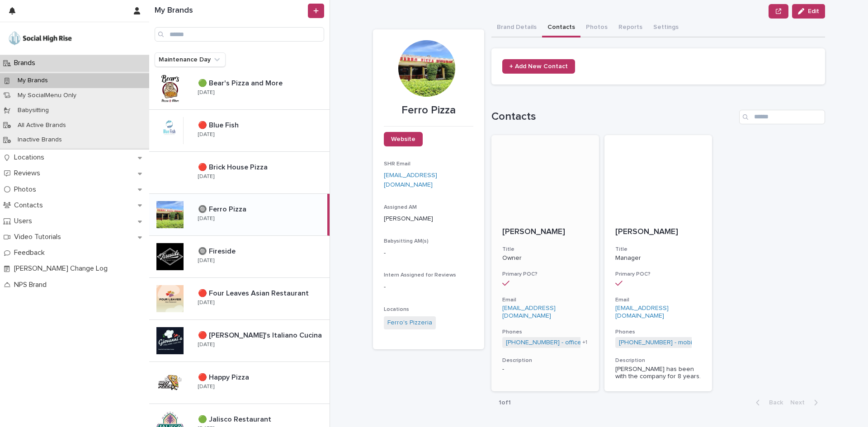 The height and width of the screenshot is (427, 868). Describe the element at coordinates (505, 403) in the screenshot. I see `p: 1 of 1` at that location.